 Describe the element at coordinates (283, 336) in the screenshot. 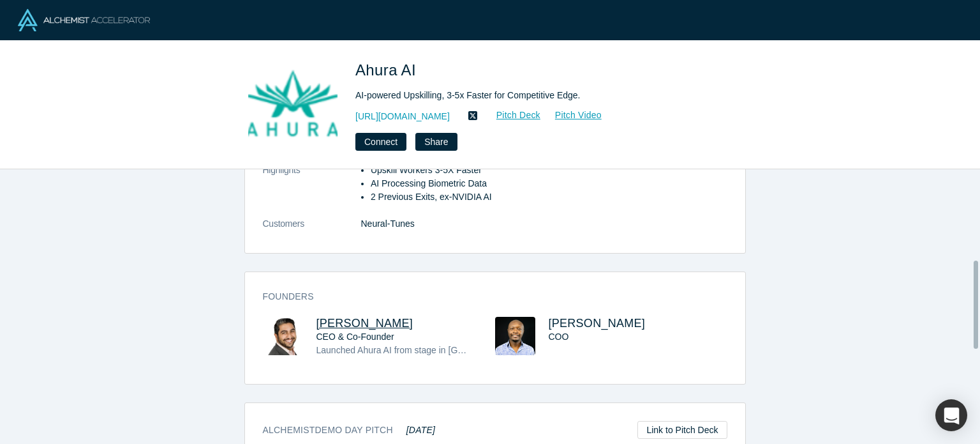

I see `img: Bryan Talebi's Profile Image` at that location.